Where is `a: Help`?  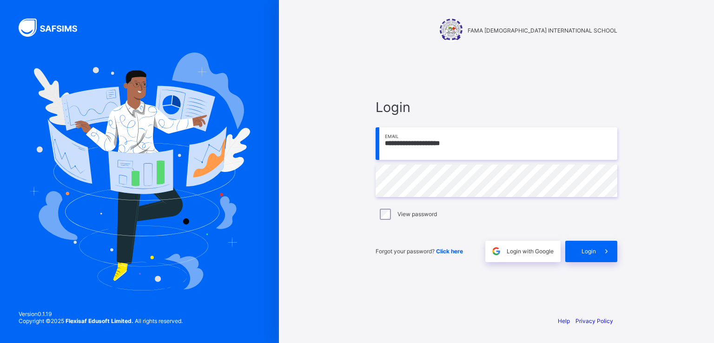 a: Help is located at coordinates (564, 321).